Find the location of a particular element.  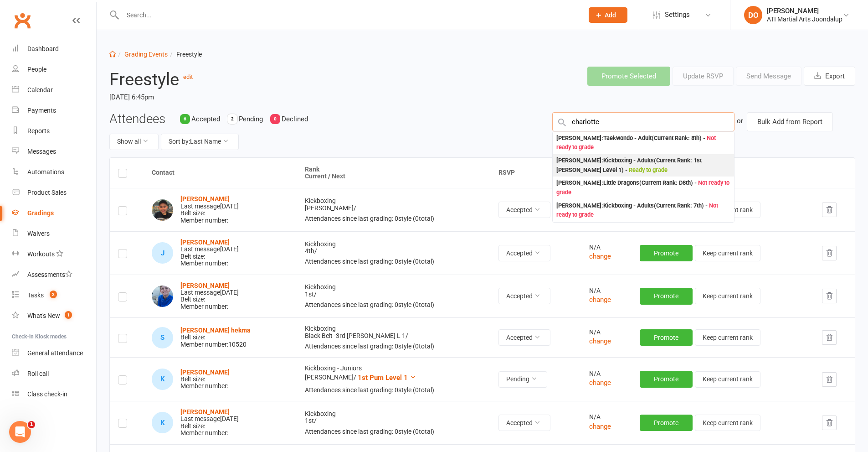

a: People is located at coordinates (54, 69).